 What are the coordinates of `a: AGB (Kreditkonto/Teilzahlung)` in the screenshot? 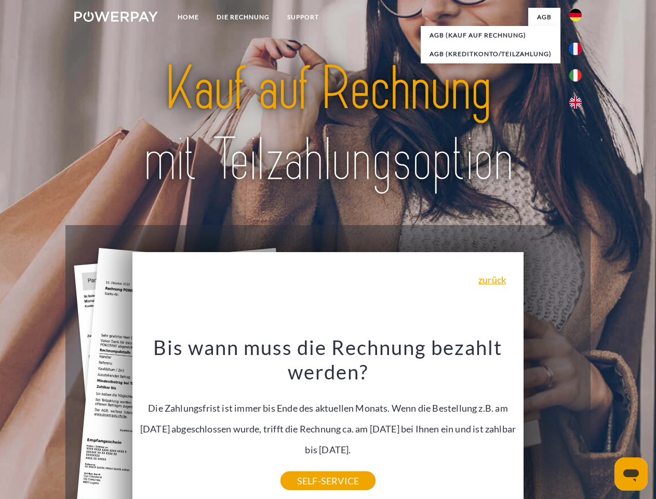 It's located at (490, 54).